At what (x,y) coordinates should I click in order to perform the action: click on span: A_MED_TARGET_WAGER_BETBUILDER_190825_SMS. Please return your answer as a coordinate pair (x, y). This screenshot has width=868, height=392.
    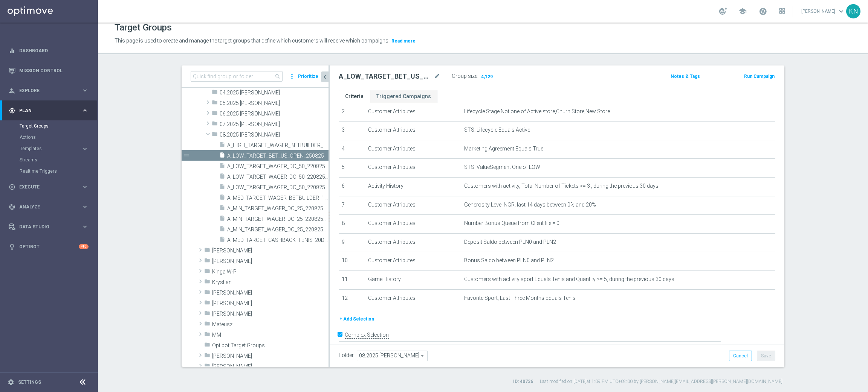
    Looking at the image, I should click on (278, 198).